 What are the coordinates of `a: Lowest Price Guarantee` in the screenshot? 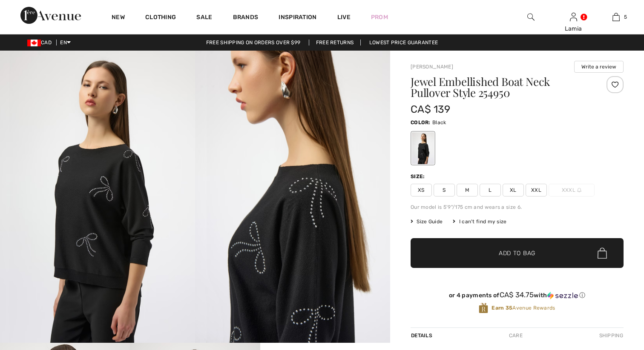 It's located at (404, 42).